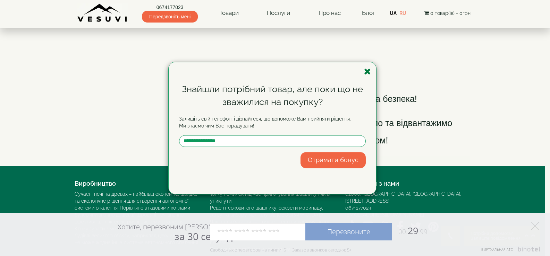  Describe the element at coordinates (333, 160) in the screenshot. I see `button: Отримати бонус` at that location.